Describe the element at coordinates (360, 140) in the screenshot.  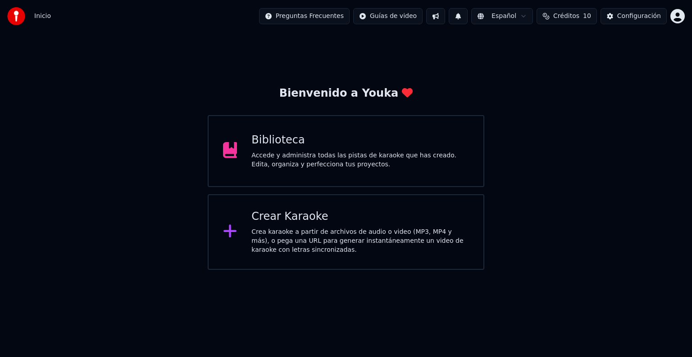
I see `div: Biblioteca` at that location.